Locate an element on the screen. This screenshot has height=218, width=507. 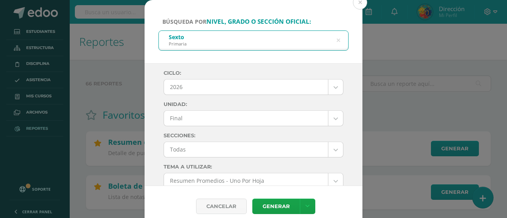
input: ej. Primero primaria, etc. is located at coordinates (253, 40).